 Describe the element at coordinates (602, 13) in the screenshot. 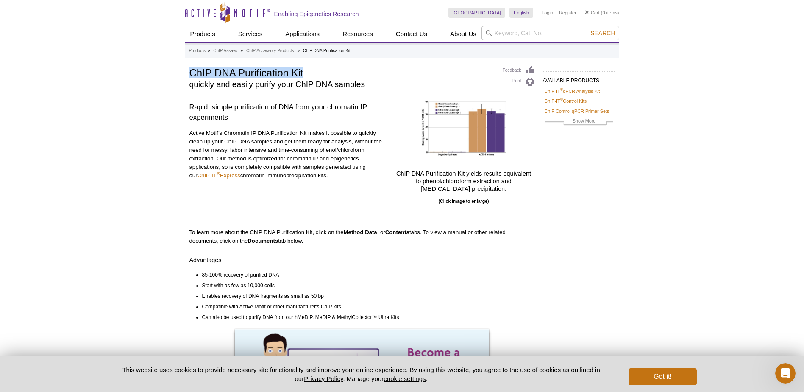

I see `li: (0 items)` at that location.